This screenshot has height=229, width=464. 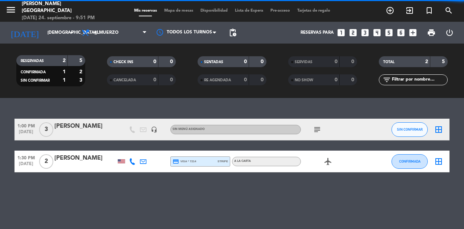 What do you see at coordinates (176, 161) in the screenshot?
I see `i: credit_card` at bounding box center [176, 161].